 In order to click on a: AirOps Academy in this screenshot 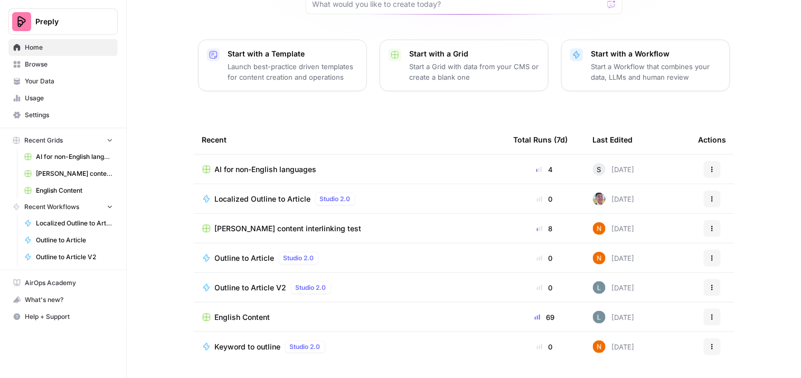, I will do `click(63, 283)`.